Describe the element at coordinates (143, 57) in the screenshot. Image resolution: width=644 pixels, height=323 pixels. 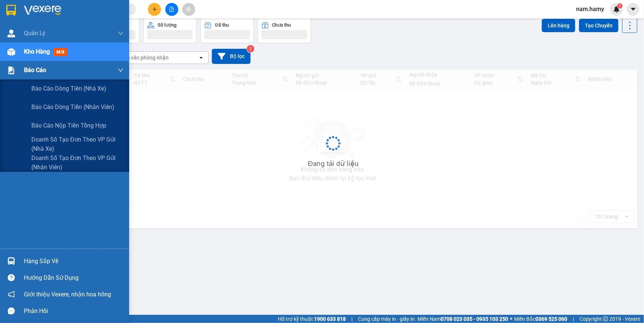
I see `div: Chọn văn phòng nhận` at that location.